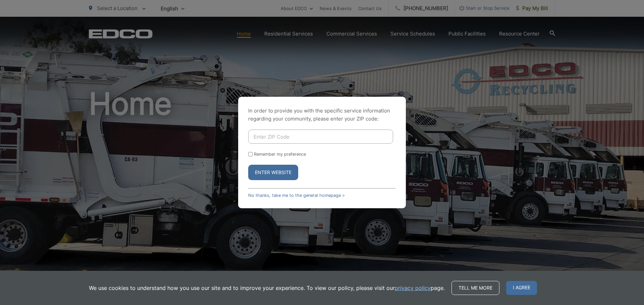  Describe the element at coordinates (266, 288) in the screenshot. I see `p: We use cookies to understand how you use our site and to improve your experience. To view our pol...` at that location.